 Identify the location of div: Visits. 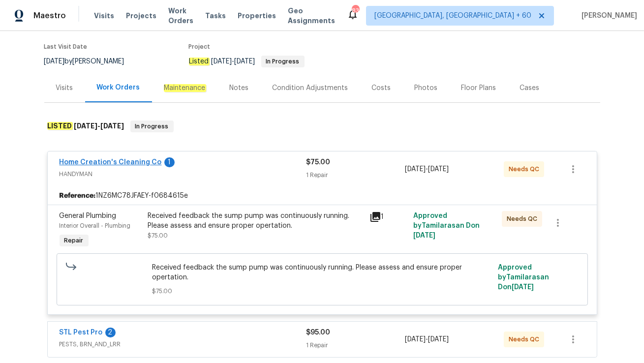
(64, 88).